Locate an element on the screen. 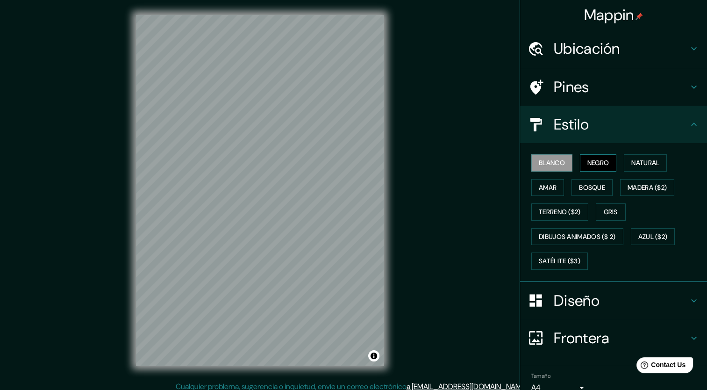 Image resolution: width=707 pixels, height=390 pixels. button: Madera ($2) is located at coordinates (647, 187).